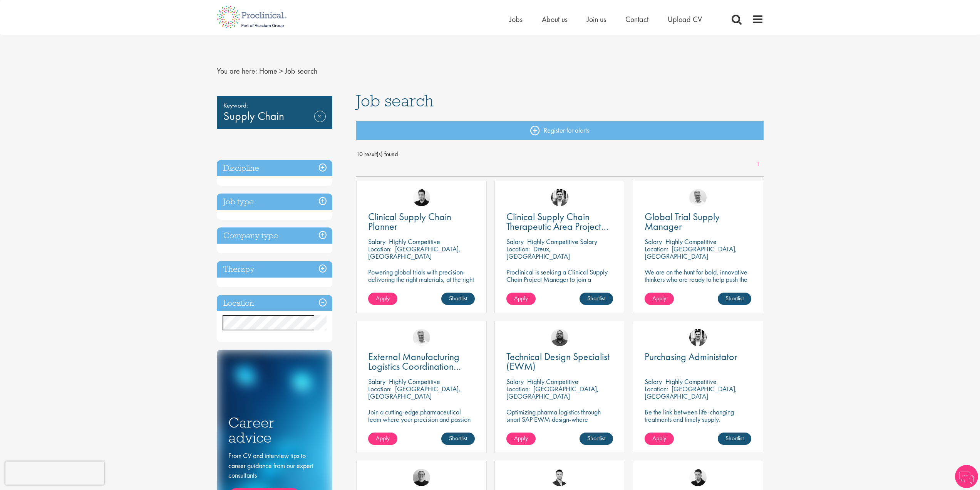 Image resolution: width=980 pixels, height=490 pixels. What do you see at coordinates (516, 19) in the screenshot?
I see `a: Jobs` at bounding box center [516, 19].